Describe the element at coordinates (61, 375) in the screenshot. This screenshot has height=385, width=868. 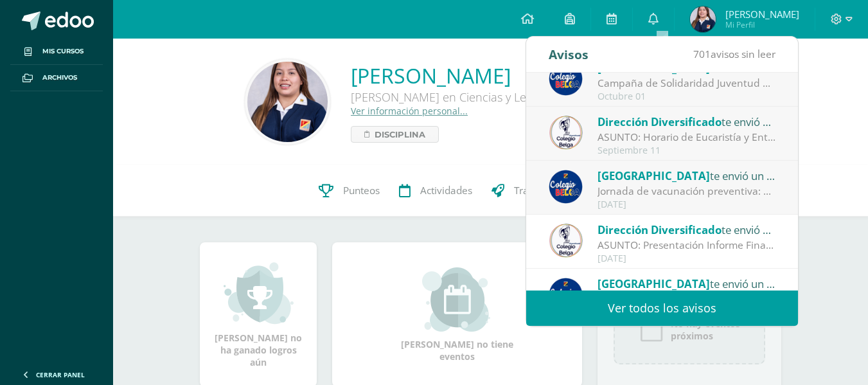
I see `span: Cerrar panel` at that location.